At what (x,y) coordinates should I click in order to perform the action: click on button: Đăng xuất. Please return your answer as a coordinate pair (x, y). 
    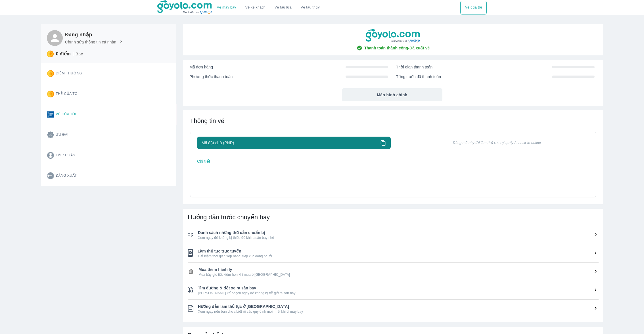
    Looking at the image, I should click on (94, 176).